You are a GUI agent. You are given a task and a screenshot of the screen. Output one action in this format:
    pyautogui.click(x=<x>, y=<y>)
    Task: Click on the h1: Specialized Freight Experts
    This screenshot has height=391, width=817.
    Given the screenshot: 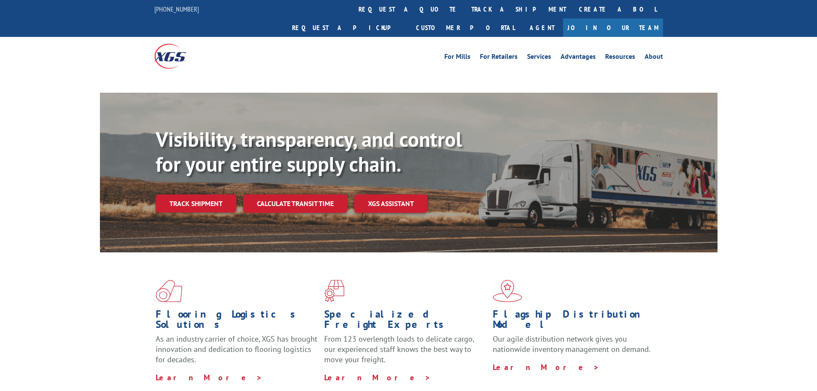 What is the action you would take?
    pyautogui.click(x=405, y=321)
    